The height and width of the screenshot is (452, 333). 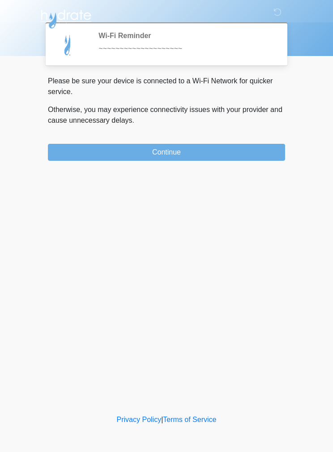 I want to click on img: Agent Avatar, so click(x=68, y=45).